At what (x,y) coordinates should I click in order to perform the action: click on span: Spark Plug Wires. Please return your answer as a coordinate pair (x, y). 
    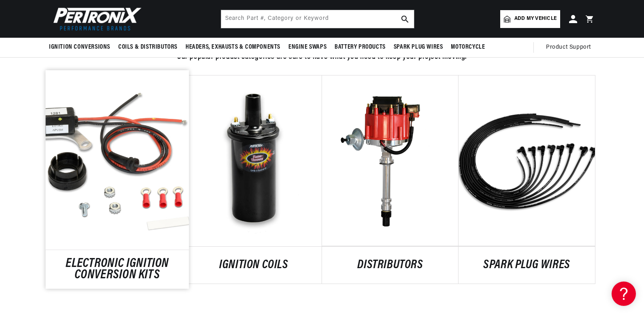
    Looking at the image, I should click on (418, 47).